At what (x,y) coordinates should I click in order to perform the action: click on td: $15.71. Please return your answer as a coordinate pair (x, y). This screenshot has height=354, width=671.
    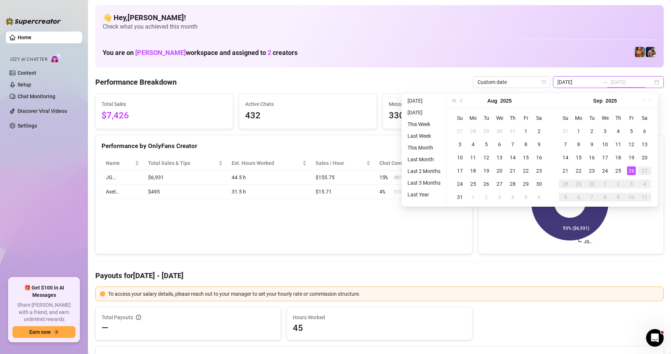
    Looking at the image, I should click on (343, 192).